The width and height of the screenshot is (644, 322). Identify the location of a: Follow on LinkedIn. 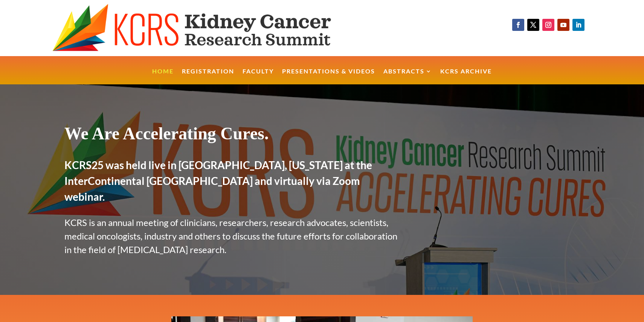
(578, 25).